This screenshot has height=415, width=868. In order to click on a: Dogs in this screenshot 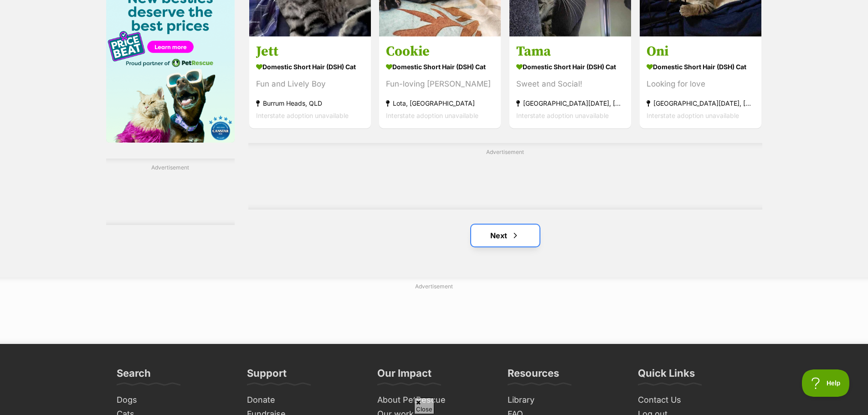, I will do `click(173, 400)`.